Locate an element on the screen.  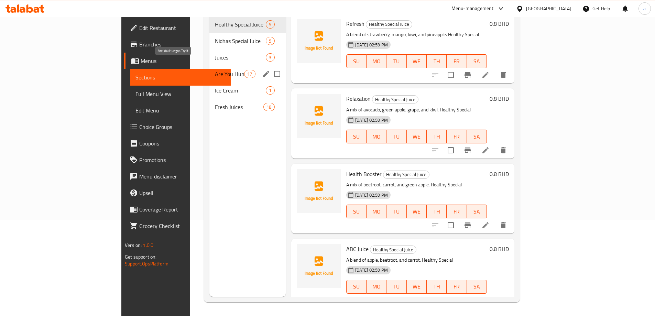
span: 1 is located at coordinates (270, 90).